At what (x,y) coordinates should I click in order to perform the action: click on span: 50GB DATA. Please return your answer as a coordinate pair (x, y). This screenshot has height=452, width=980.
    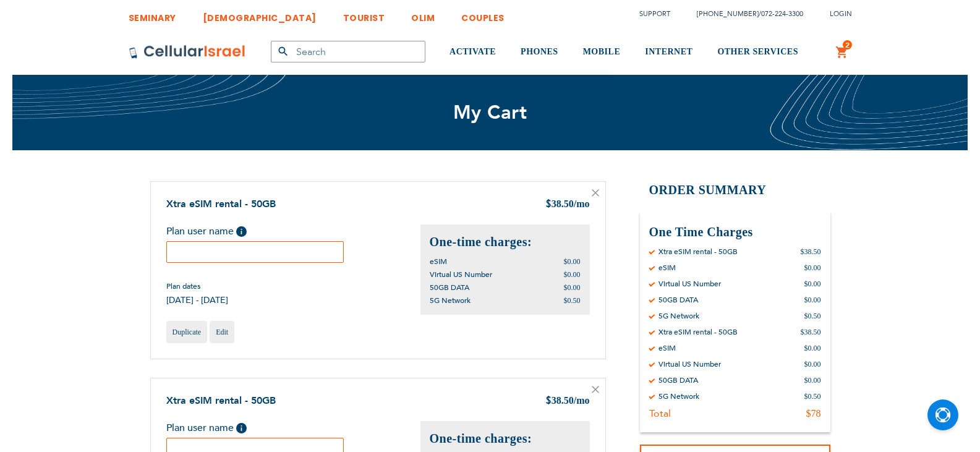
    Looking at the image, I should click on (449, 288).